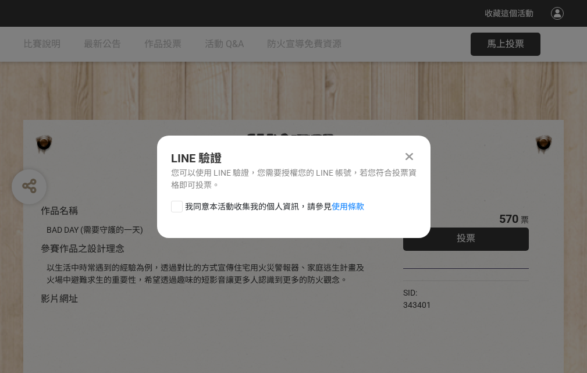  Describe the element at coordinates (83, 248) in the screenshot. I see `span: 參賽作品之設計理念` at that location.